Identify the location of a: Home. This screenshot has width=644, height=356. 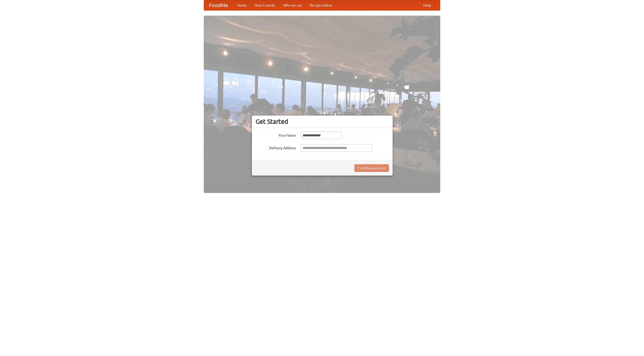
(242, 5).